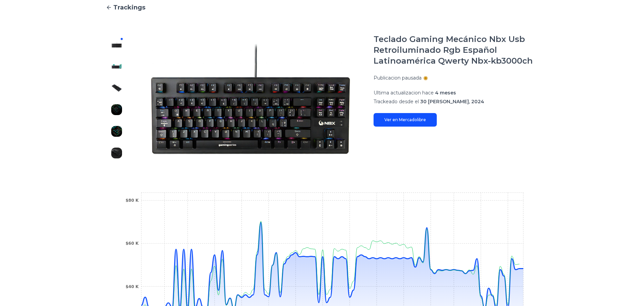 The height and width of the screenshot is (306, 644). What do you see at coordinates (323, 7) in the screenshot?
I see `a: Trackings` at bounding box center [323, 7].